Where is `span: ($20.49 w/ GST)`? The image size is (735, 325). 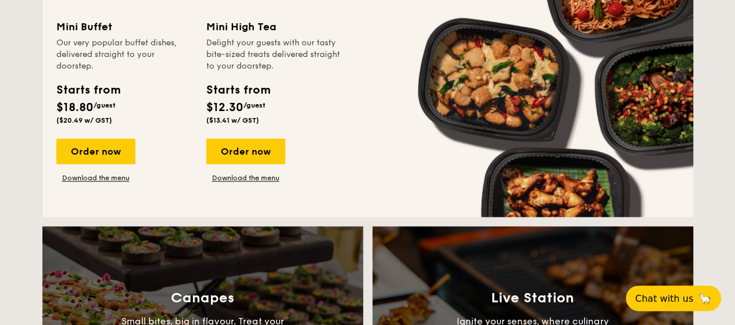
span: ($20.49 w/ GST) is located at coordinates (84, 120).